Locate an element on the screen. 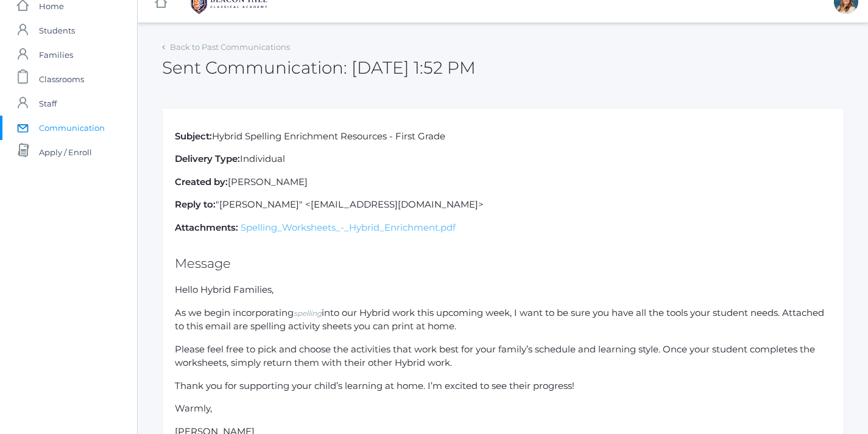 The image size is (868, 434). p: As we begin incorporating into our Hybrid work this upcoming week, I want to be sure you have all... is located at coordinates (503, 320).